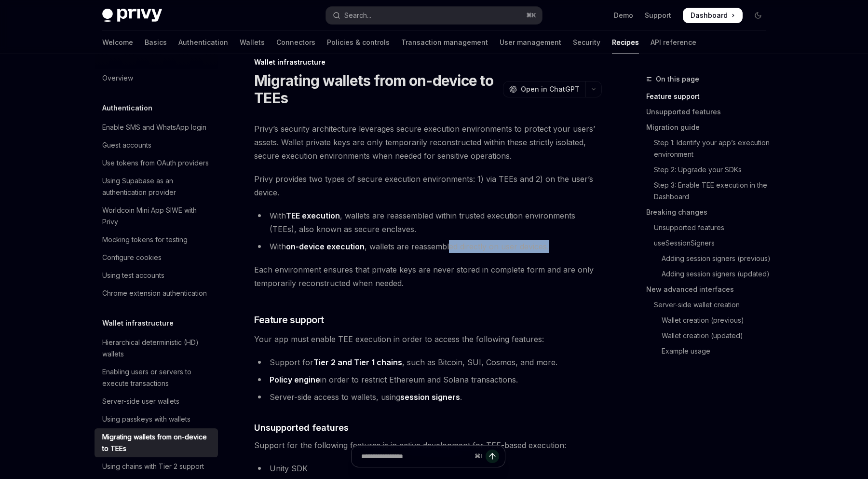 This screenshot has width=868, height=479. I want to click on div: Using chains with Tier 2 support, so click(153, 466).